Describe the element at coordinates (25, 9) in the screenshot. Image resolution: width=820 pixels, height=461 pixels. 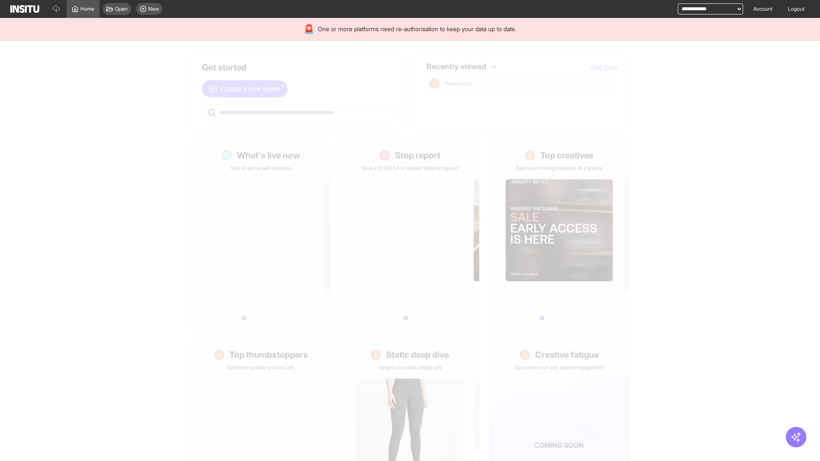
I see `img: Logo` at that location.